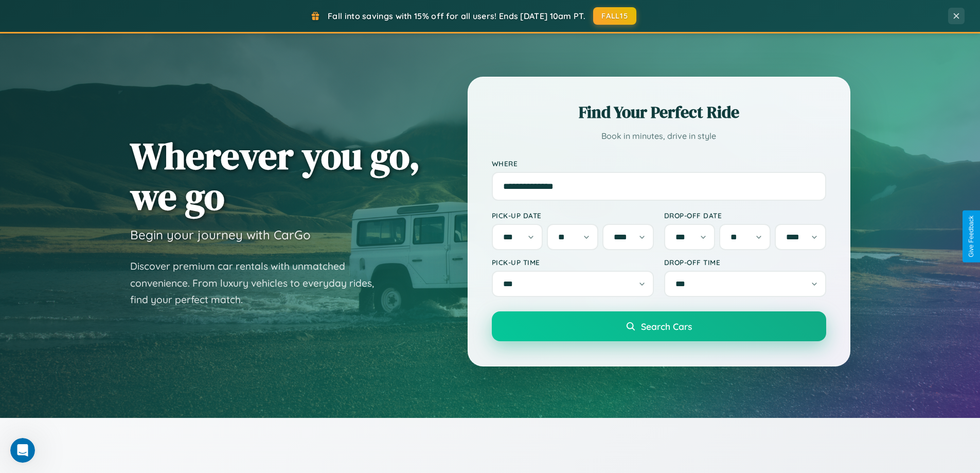 The height and width of the screenshot is (473, 980). Describe the element at coordinates (666, 326) in the screenshot. I see `span: Search Cars` at that location.